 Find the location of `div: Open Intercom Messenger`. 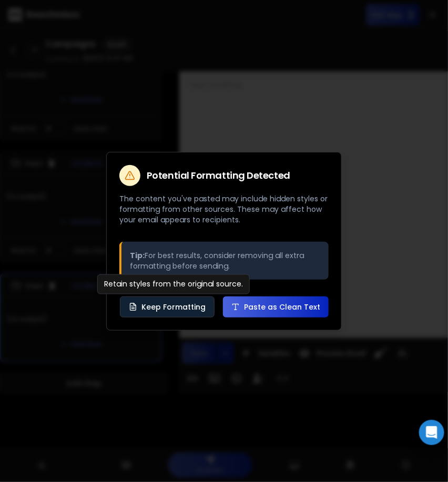

div: Open Intercom Messenger is located at coordinates (432, 433).